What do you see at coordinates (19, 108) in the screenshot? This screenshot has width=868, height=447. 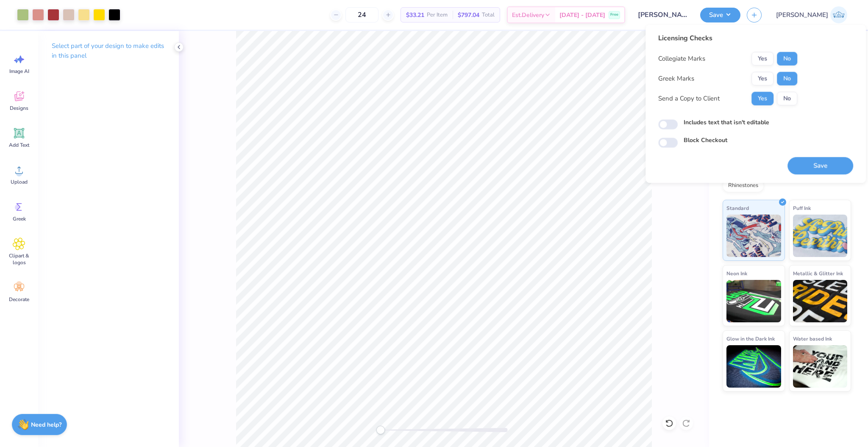 I see `span: Designs` at bounding box center [19, 108].